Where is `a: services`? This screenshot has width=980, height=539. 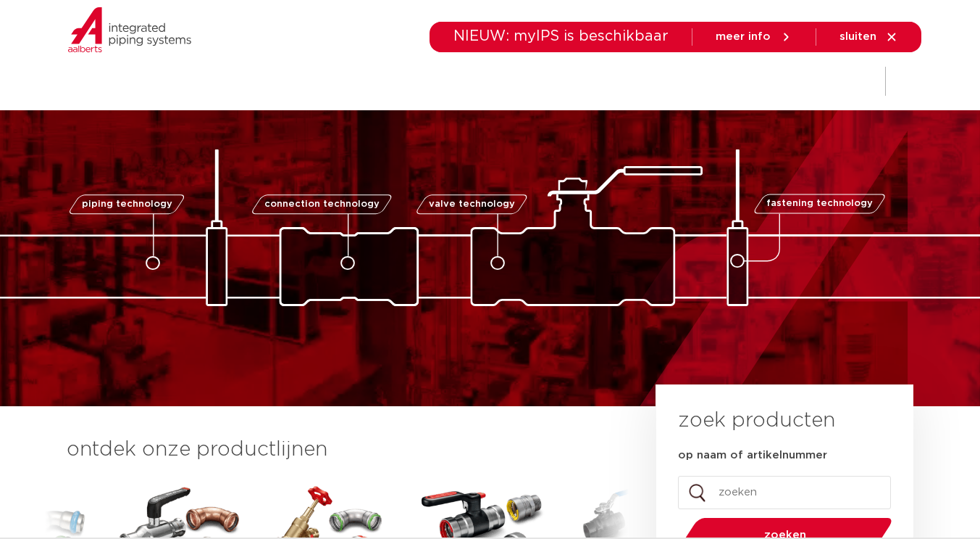 a: services is located at coordinates (676, 81).